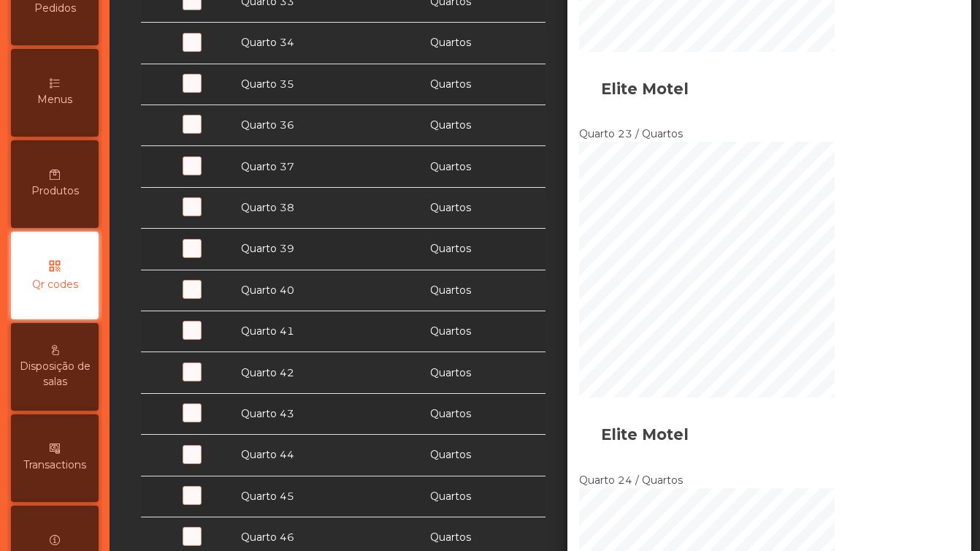 This screenshot has width=980, height=551. I want to click on span: Pedidos, so click(55, 8).